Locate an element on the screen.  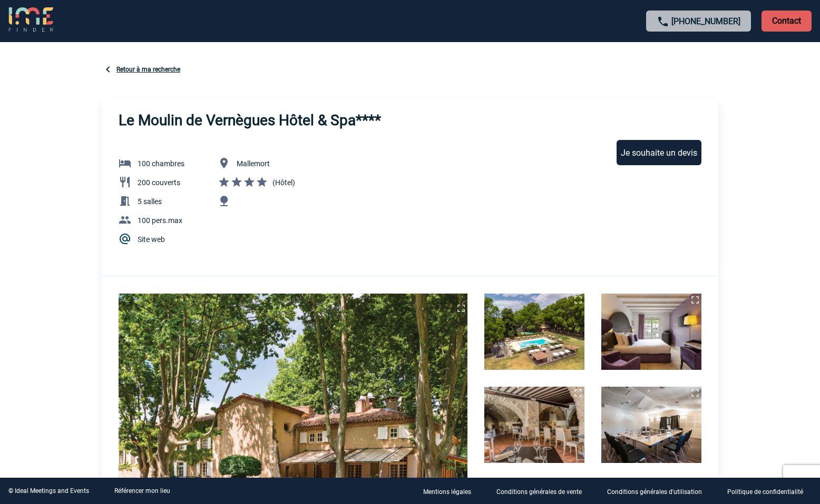
a: Politique de confidentialité is located at coordinates (769, 491).